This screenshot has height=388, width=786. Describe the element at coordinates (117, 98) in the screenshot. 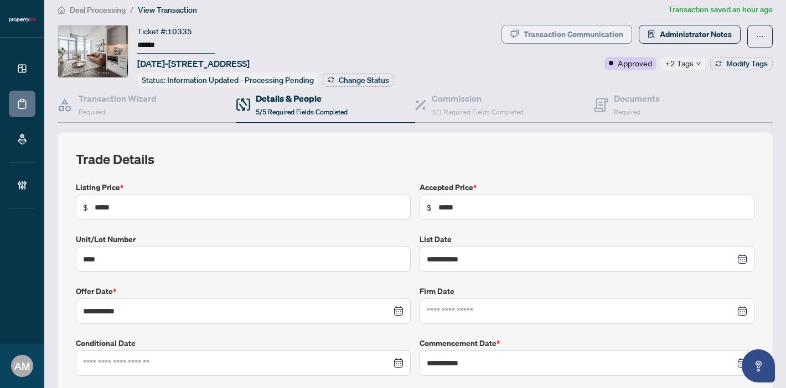

I see `h4: Transaction Wizard` at that location.